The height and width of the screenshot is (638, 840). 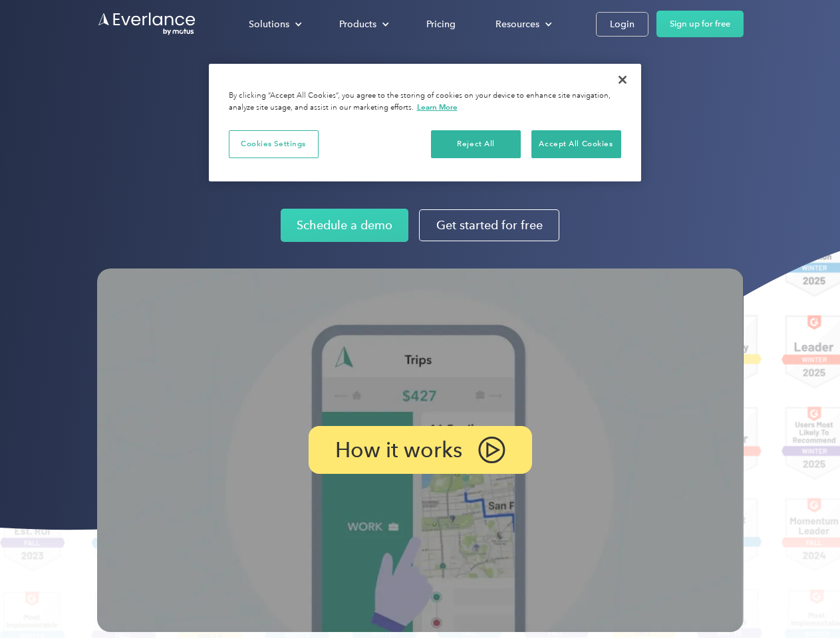 I want to click on a: Get started for free, so click(x=489, y=225).